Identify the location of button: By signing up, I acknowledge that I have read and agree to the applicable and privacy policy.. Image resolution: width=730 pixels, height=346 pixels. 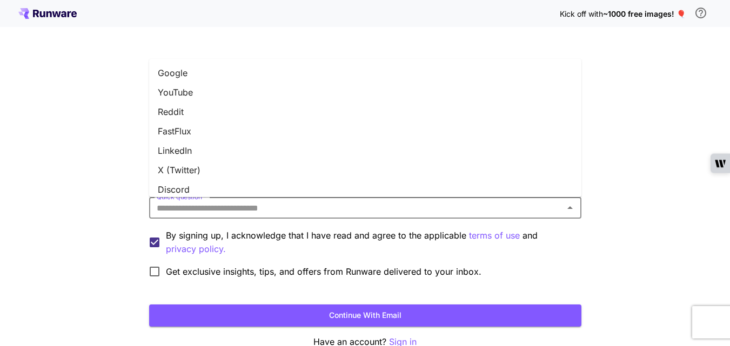
(494, 236).